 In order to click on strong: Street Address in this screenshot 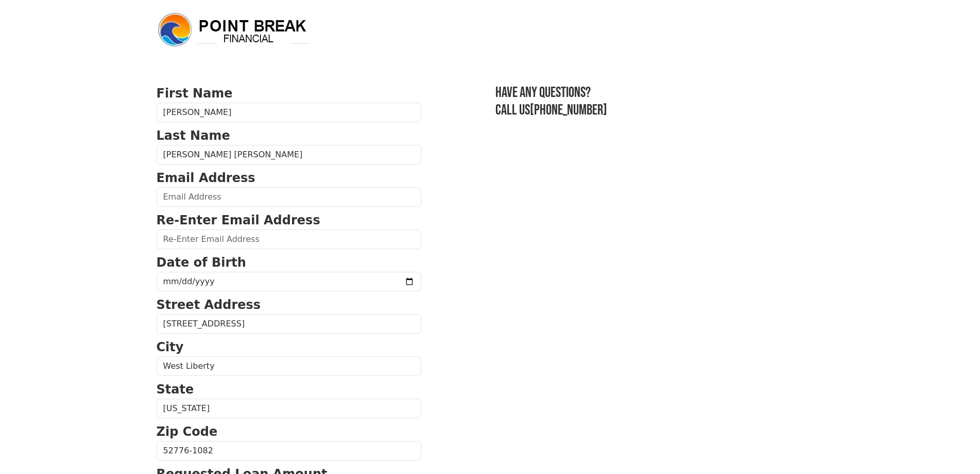, I will do `click(208, 305)`.